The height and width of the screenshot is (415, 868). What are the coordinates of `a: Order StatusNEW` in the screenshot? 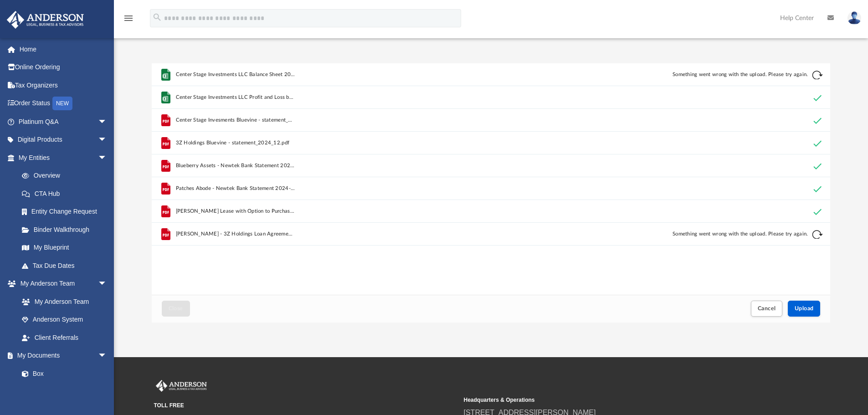 It's located at (64, 103).